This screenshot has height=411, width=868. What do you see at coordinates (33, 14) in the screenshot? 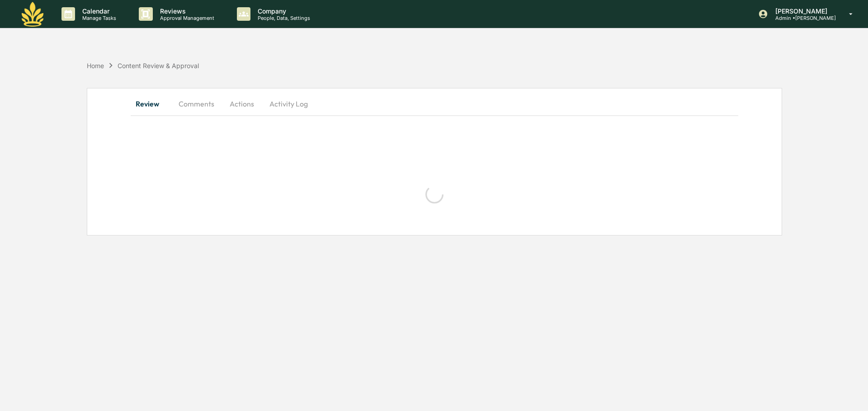
I see `img: logo` at bounding box center [33, 14].